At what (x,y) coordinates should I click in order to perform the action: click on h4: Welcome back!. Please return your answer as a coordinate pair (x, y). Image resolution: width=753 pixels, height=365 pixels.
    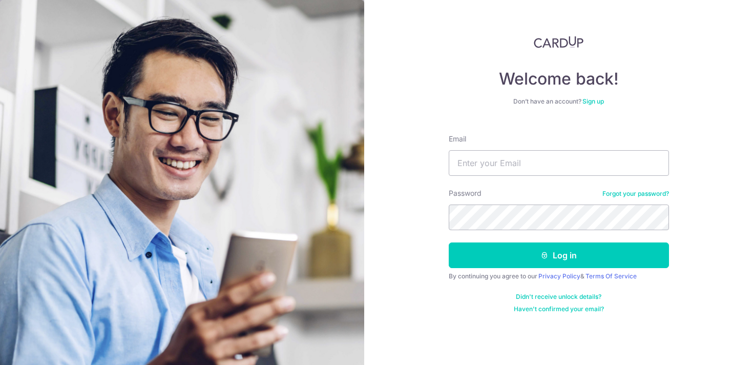
    Looking at the image, I should click on (559, 79).